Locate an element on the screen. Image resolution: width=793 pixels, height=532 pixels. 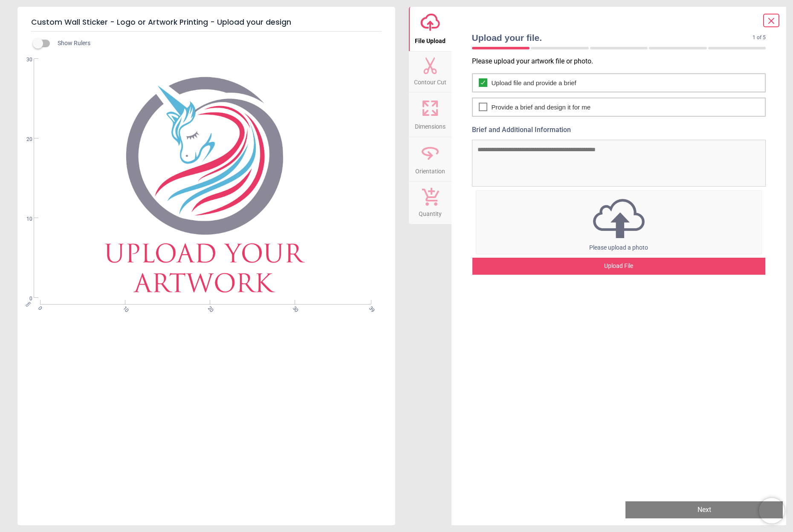
div: Upload File is located at coordinates (619, 266).